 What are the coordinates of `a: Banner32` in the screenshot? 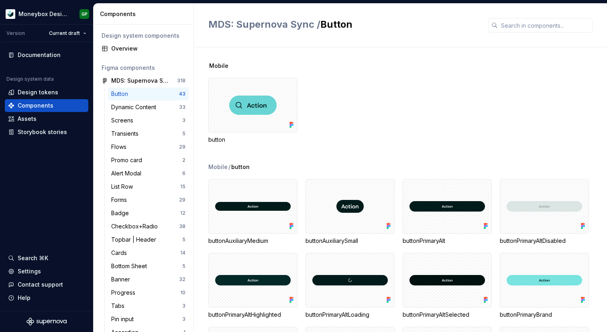 It's located at (148, 279).